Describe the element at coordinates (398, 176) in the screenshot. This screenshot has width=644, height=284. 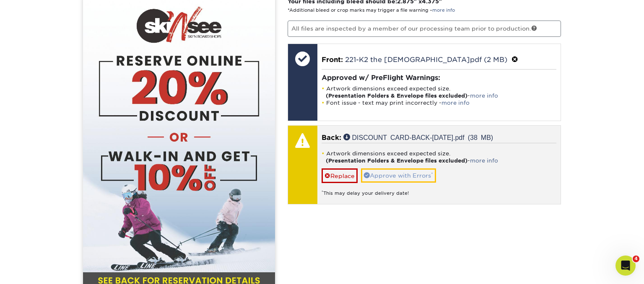
I see `a: Approve with Errors*` at that location.